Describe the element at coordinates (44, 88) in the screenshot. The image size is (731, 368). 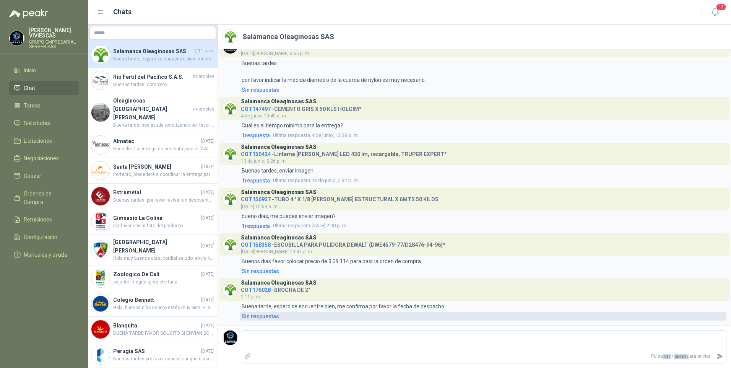
I see `a: Chat` at that location.